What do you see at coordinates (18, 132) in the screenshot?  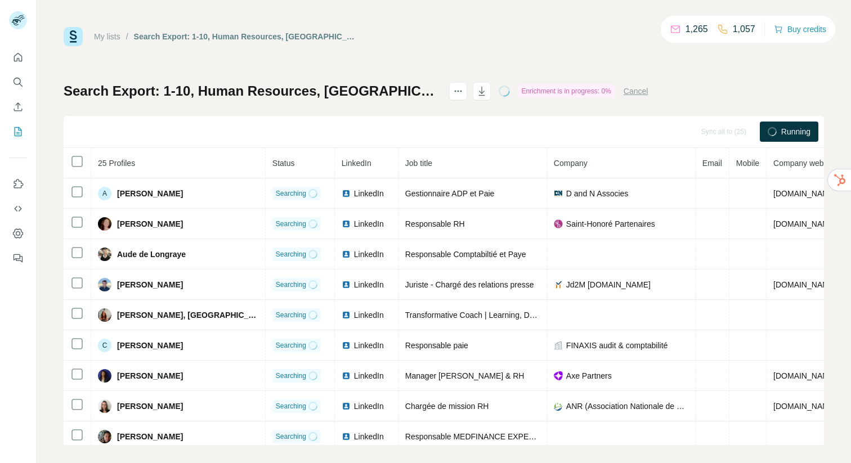 I see `button: My lists` at bounding box center [18, 132].